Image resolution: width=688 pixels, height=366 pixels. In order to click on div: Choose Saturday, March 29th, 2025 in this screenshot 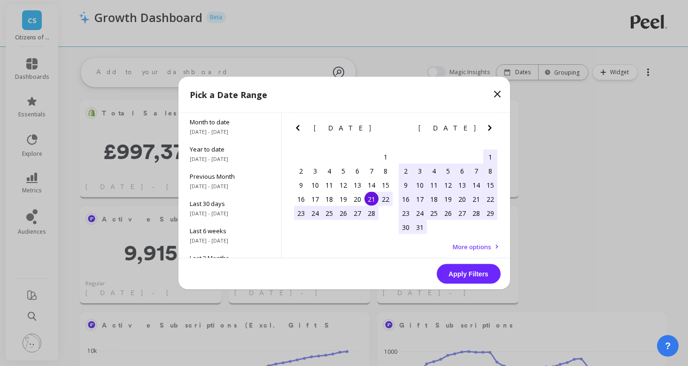, I will do `click(490, 213)`.